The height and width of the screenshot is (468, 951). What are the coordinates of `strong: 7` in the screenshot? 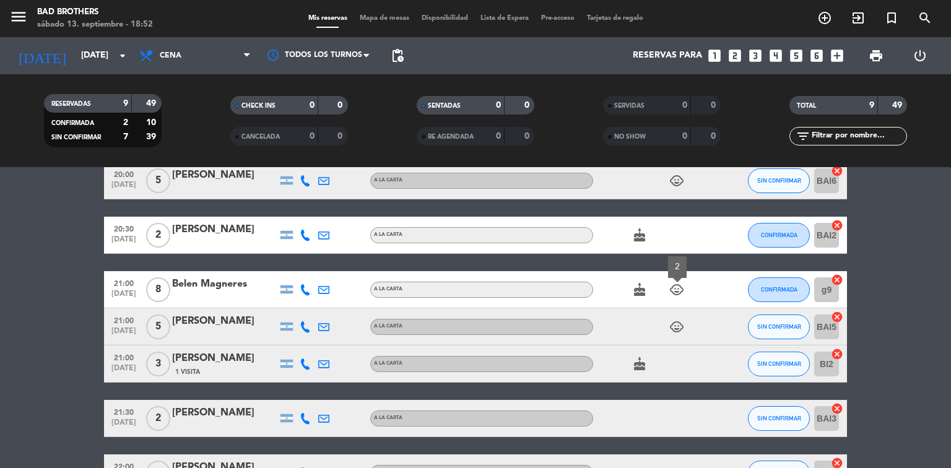 It's located at (126, 137).